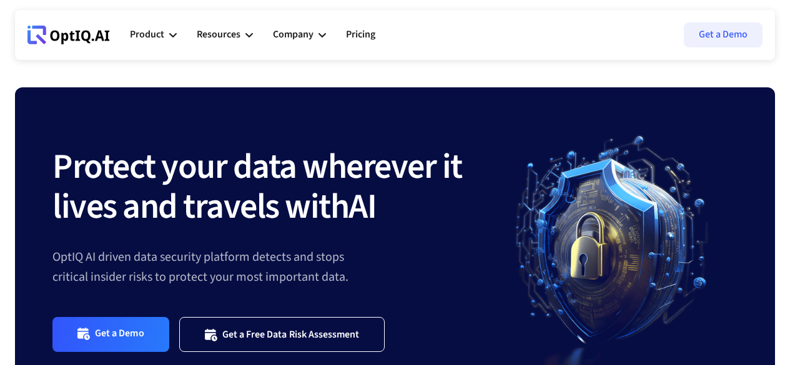 The image size is (790, 365). What do you see at coordinates (119, 334) in the screenshot?
I see `div: Get a Demo` at bounding box center [119, 334].